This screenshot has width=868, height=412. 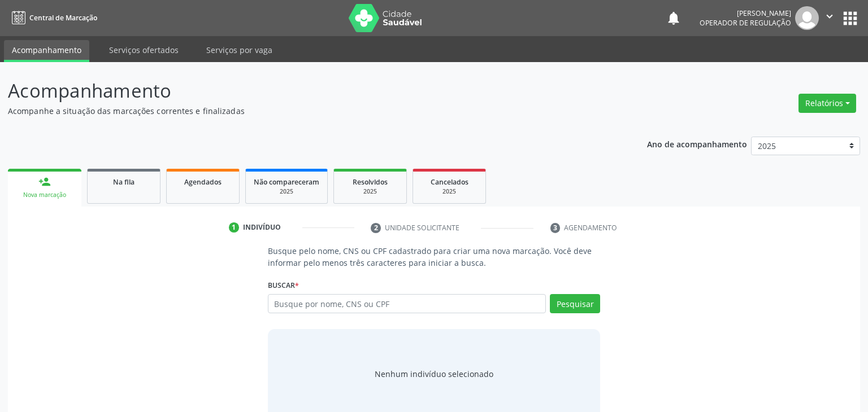 I want to click on button: Pesquisar, so click(x=574, y=304).